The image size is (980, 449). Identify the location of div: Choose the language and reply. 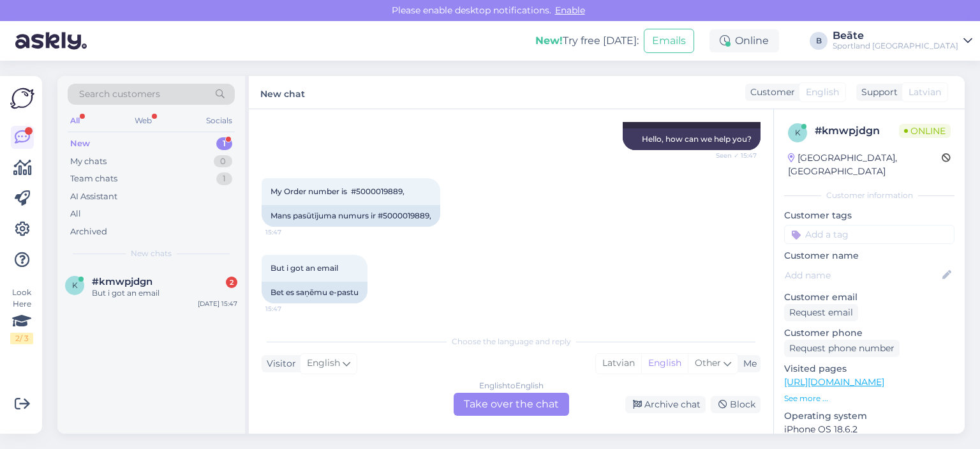
(511, 341).